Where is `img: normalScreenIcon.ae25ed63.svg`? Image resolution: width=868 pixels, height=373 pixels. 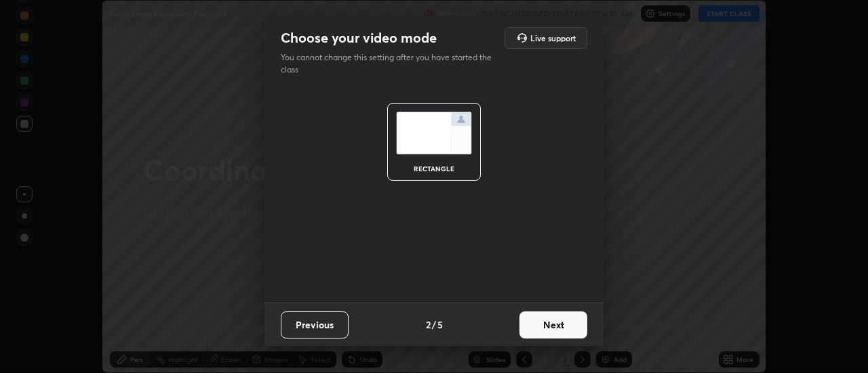 img: normalScreenIcon.ae25ed63.svg is located at coordinates (434, 133).